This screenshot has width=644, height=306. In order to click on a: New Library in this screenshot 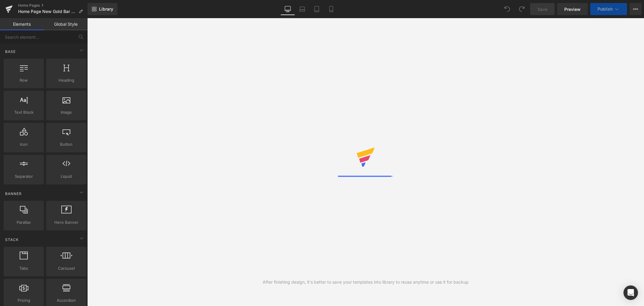, I will do `click(103, 9)`.